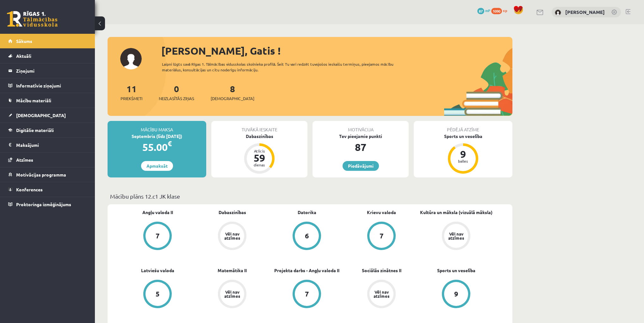  What do you see at coordinates (259, 165) in the screenshot?
I see `div: dienas` at bounding box center [259, 165].